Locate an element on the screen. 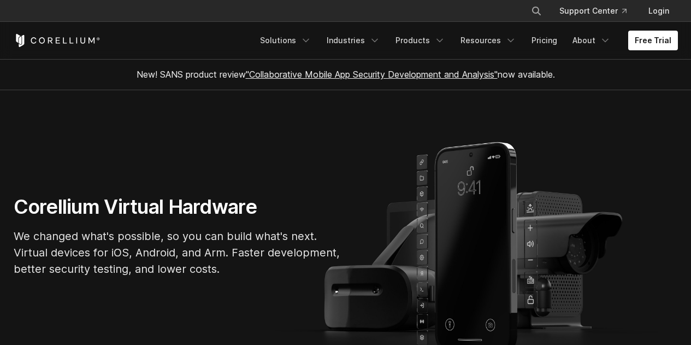 The width and height of the screenshot is (691, 345). a: Resources is located at coordinates (488, 40).